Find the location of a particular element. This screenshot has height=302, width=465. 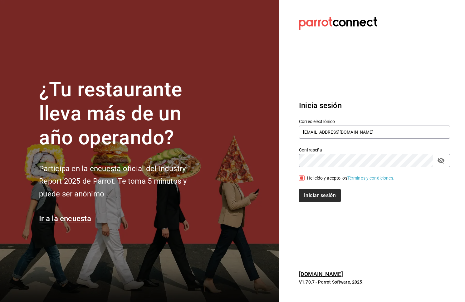

button: passwordField is located at coordinates (441, 161).